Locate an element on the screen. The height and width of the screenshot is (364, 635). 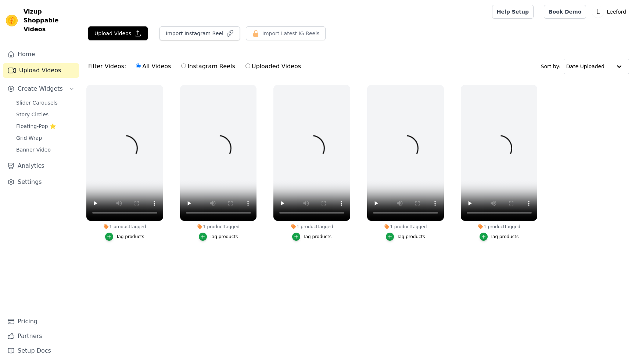
a: Upload Videos is located at coordinates (41, 71).